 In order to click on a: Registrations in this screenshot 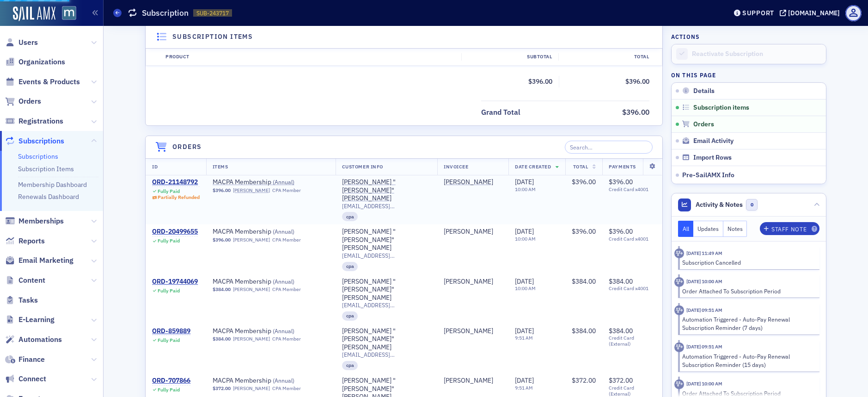, I will do `click(34, 121)`.